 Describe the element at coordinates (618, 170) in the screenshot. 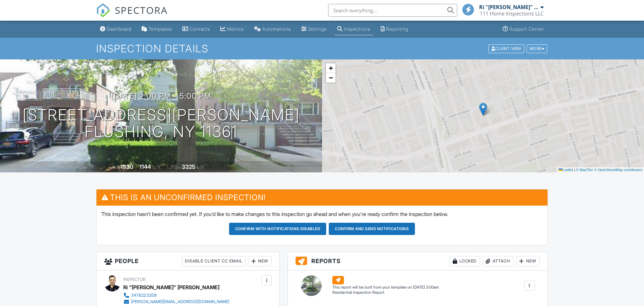

I see `a: © OpenStreetMap contributors` at that location.